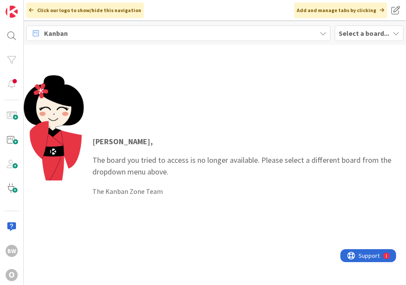 Image resolution: width=406 pixels, height=285 pixels. What do you see at coordinates (46, 7) in the screenshot?
I see `div: 1` at bounding box center [46, 7].